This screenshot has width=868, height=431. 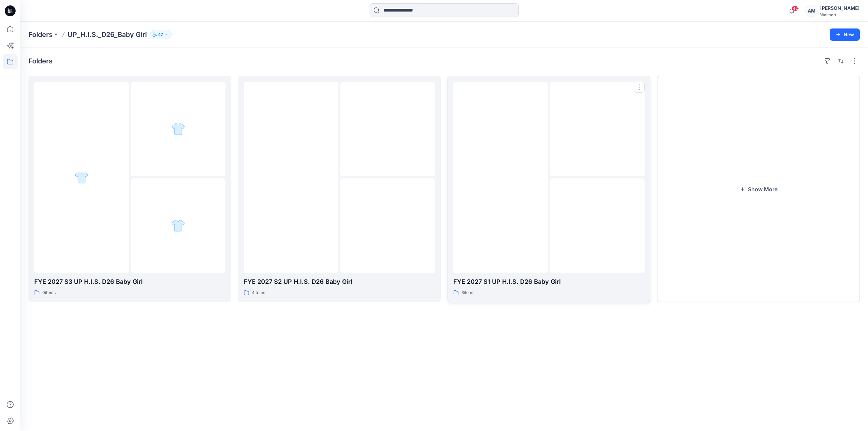 I want to click on a: Folders, so click(x=40, y=35).